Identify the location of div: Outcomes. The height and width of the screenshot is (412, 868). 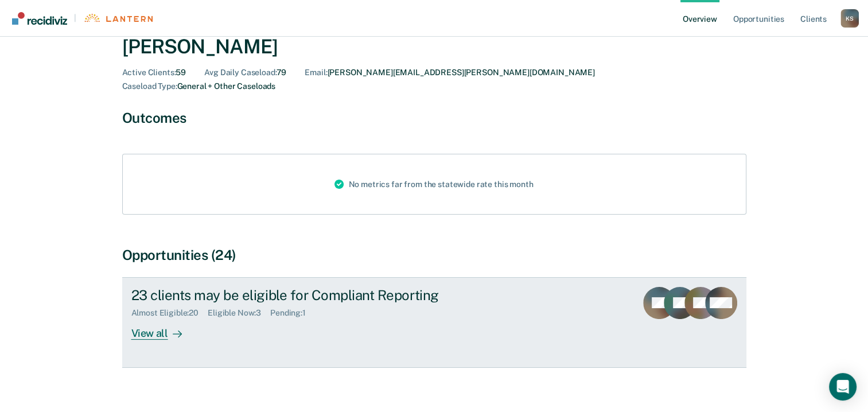
(434, 118).